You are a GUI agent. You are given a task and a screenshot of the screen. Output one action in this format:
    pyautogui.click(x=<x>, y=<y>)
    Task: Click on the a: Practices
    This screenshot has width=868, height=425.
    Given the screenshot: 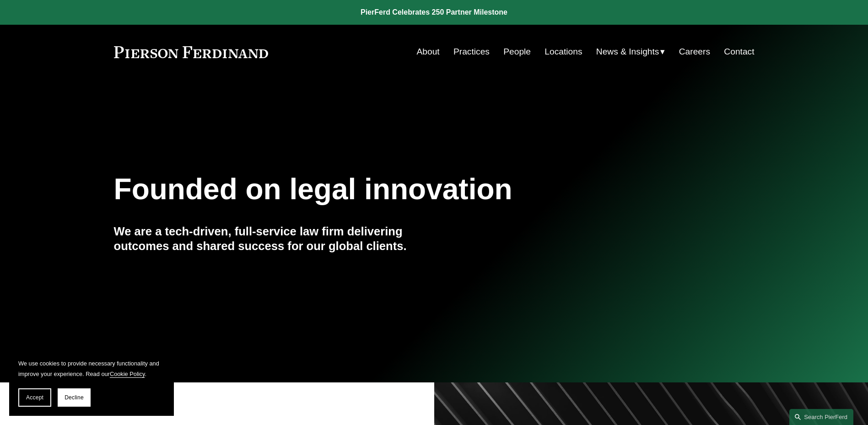 What is the action you would take?
    pyautogui.click(x=471, y=52)
    